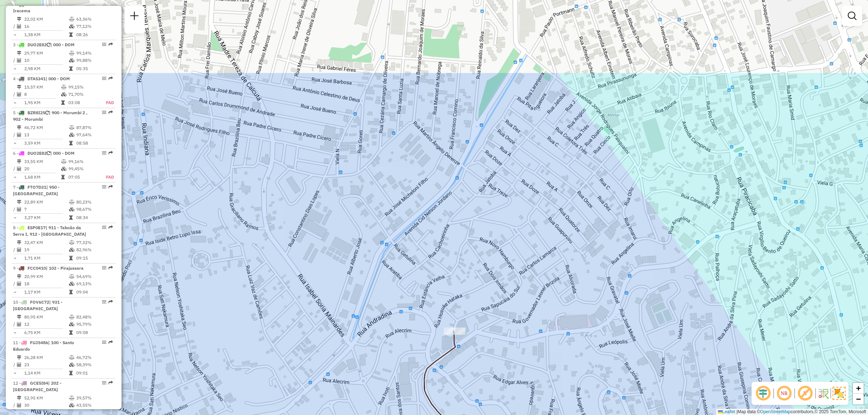 This screenshot has height=415, width=868. I want to click on td: 99,14%, so click(94, 53).